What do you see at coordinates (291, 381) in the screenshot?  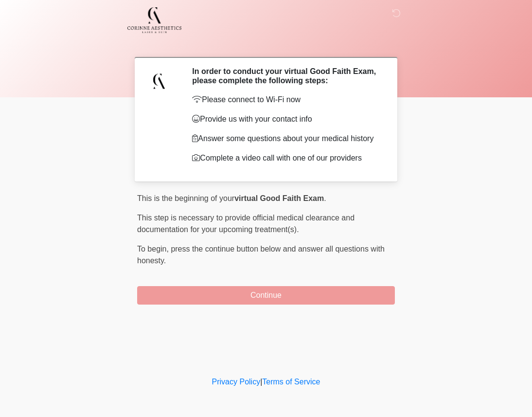 I see `a: Terms of Service` at bounding box center [291, 381].